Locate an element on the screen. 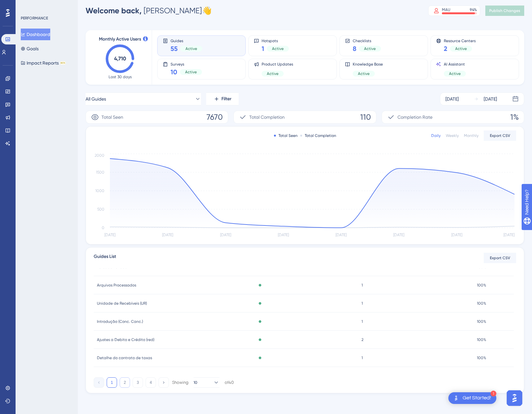 The height and width of the screenshot is (414, 532). span: Knowledge Base is located at coordinates (367, 64).